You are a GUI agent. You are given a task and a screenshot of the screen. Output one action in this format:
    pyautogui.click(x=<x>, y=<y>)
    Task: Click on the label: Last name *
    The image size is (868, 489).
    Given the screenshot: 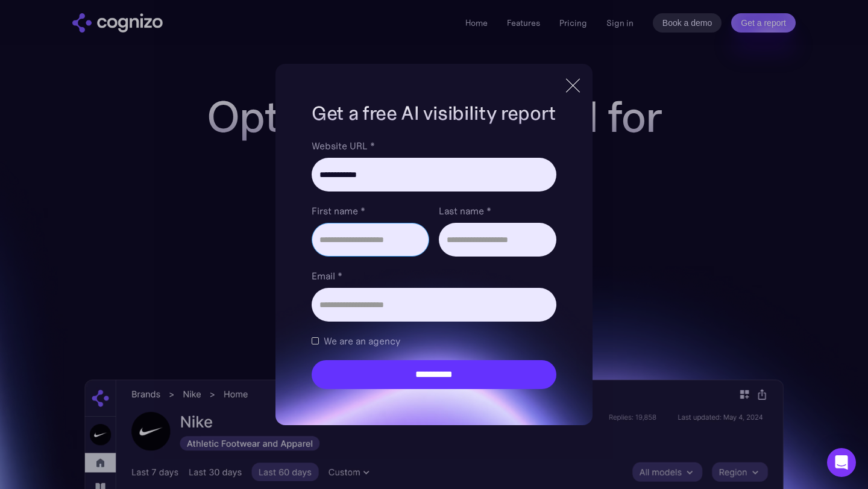 What is the action you would take?
    pyautogui.click(x=497, y=211)
    